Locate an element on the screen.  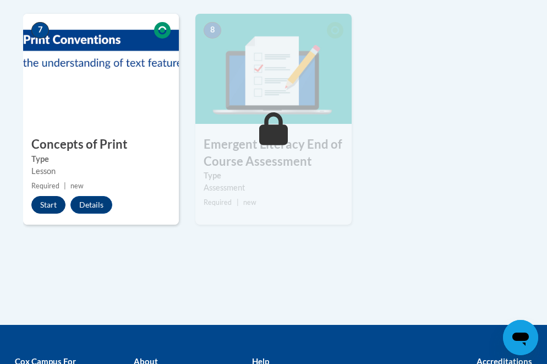
div: Lesson is located at coordinates (101, 171).